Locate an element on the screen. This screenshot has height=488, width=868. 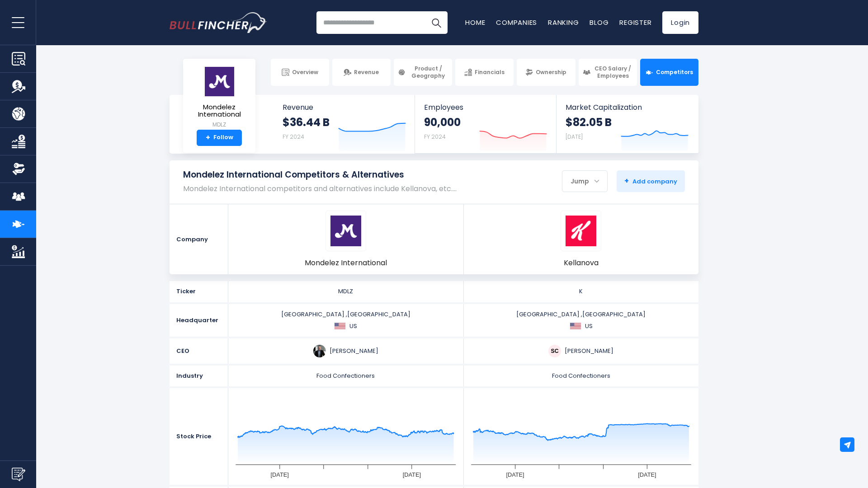
span: Financials is located at coordinates (490, 73).